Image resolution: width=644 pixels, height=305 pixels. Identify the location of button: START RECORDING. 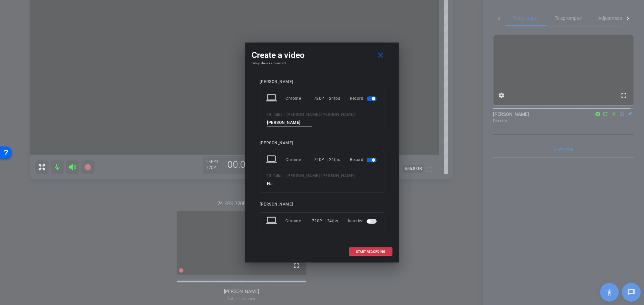
(371, 252).